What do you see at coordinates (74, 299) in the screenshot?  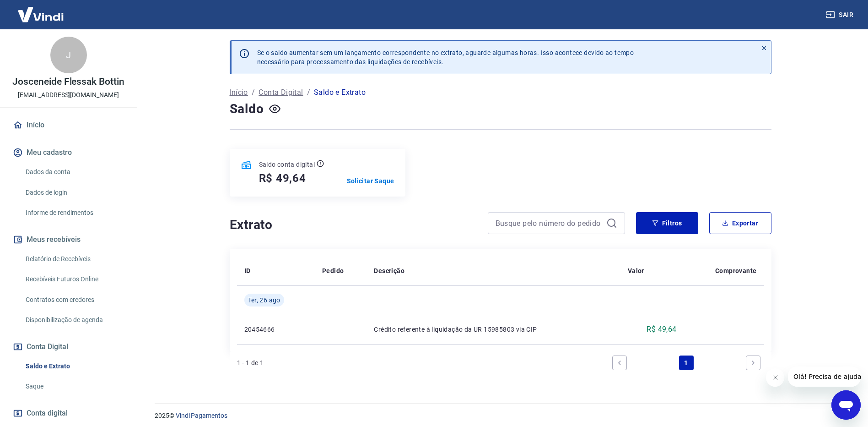 I see `a: Contratos com credores` at bounding box center [74, 299].